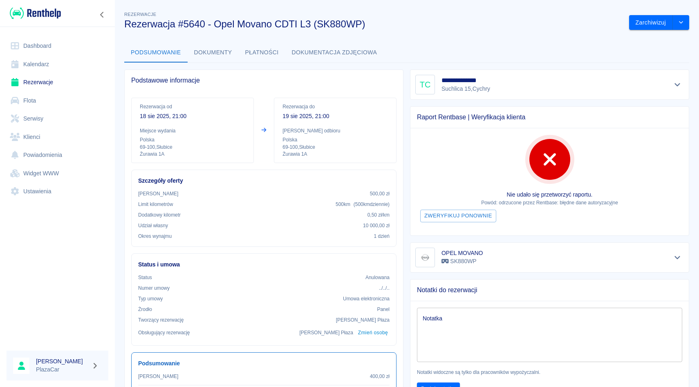 This screenshot has height=387, width=699. What do you see at coordinates (334, 53) in the screenshot?
I see `button: Dokumentacja zdjęciowa` at bounding box center [334, 53].